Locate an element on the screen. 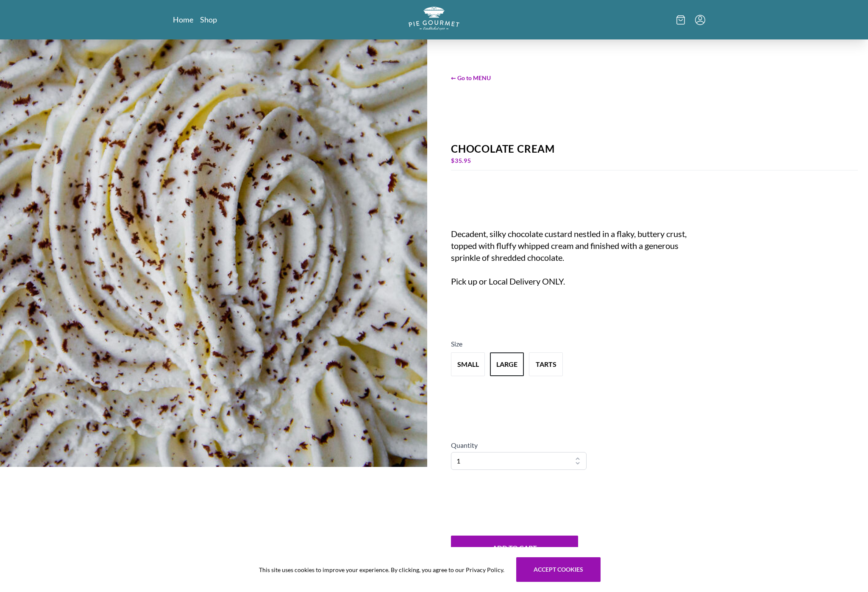  div: Chocolate Cream is located at coordinates (655, 149).